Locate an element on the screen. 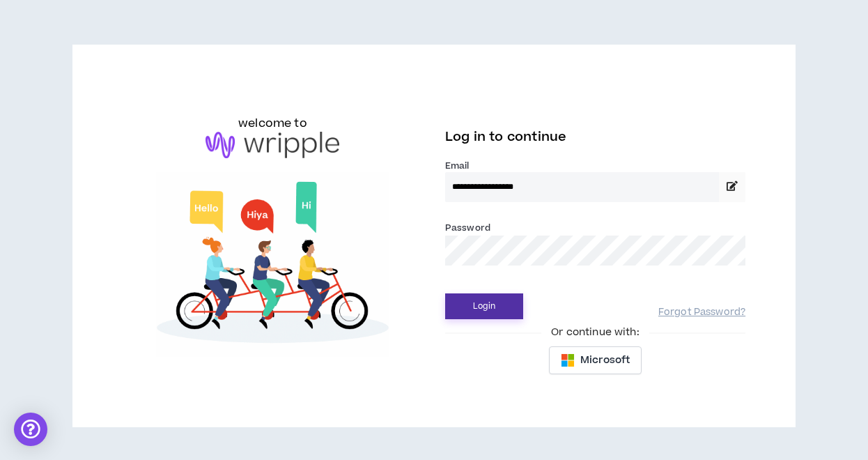 This screenshot has height=460, width=868. span: Log in to continue is located at coordinates (506, 137).